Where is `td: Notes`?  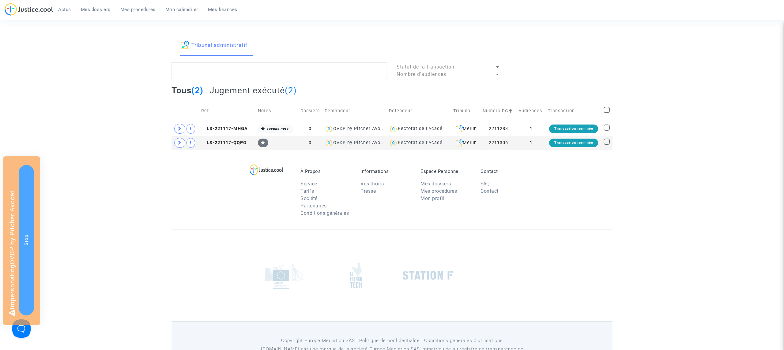 td: Notes is located at coordinates (277, 111).